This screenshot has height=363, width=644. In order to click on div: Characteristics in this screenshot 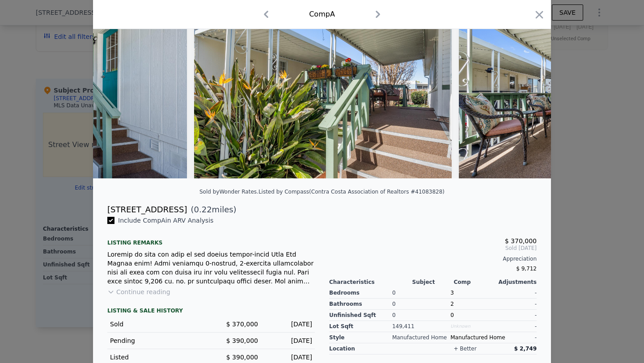, I will do `click(371, 282)`.